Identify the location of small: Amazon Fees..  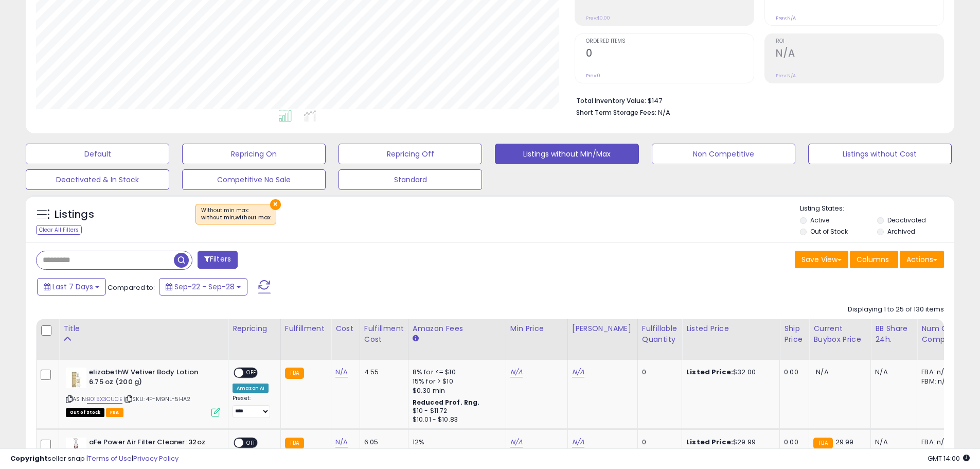
(416, 339).